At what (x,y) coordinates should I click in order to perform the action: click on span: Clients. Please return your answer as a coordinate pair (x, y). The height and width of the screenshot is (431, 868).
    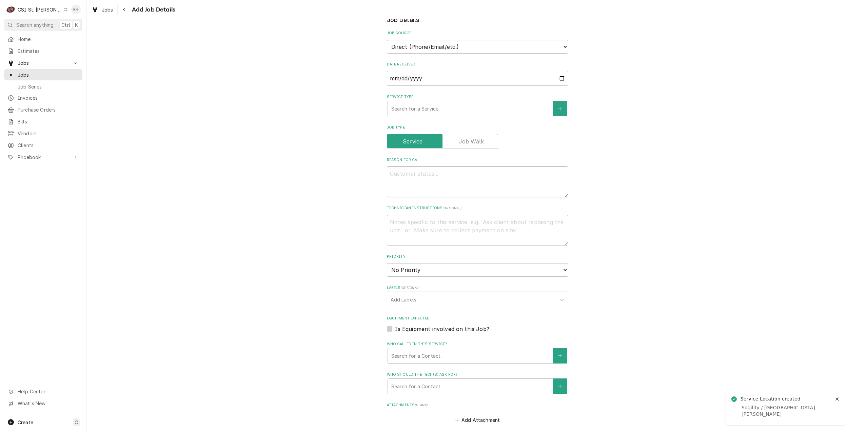
    Looking at the image, I should click on (48, 146).